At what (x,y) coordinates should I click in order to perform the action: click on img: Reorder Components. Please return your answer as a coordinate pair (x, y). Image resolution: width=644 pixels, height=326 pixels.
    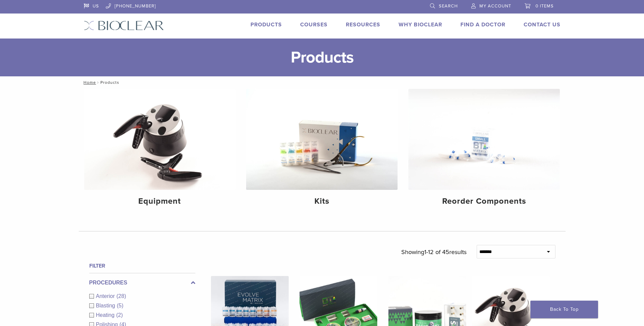
    Looking at the image, I should click on (484, 140).